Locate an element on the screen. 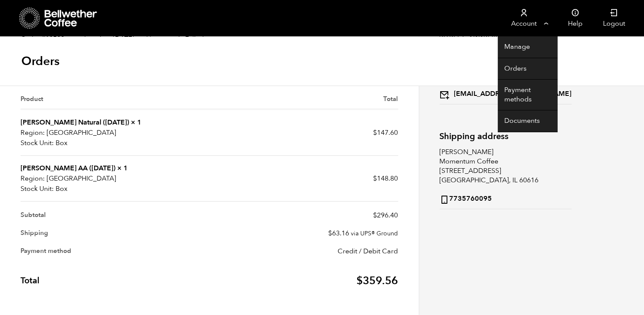 This screenshot has height=315, width=644. th: Subtotal is located at coordinates (115, 212).